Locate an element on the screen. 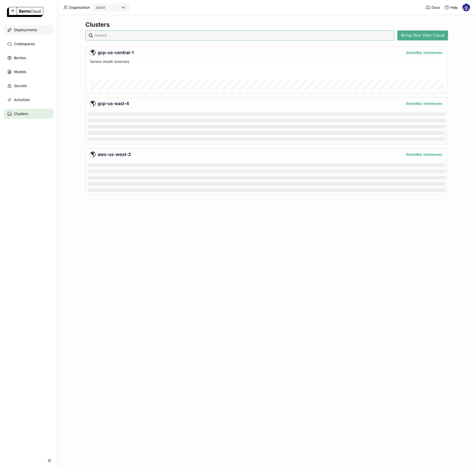 The width and height of the screenshot is (476, 469). div: aws-us-west-2 is located at coordinates (245, 155).